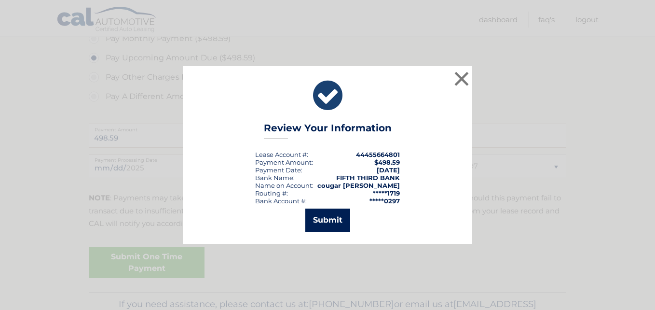 The width and height of the screenshot is (655, 310). I want to click on div: Payment Amount:, so click(284, 162).